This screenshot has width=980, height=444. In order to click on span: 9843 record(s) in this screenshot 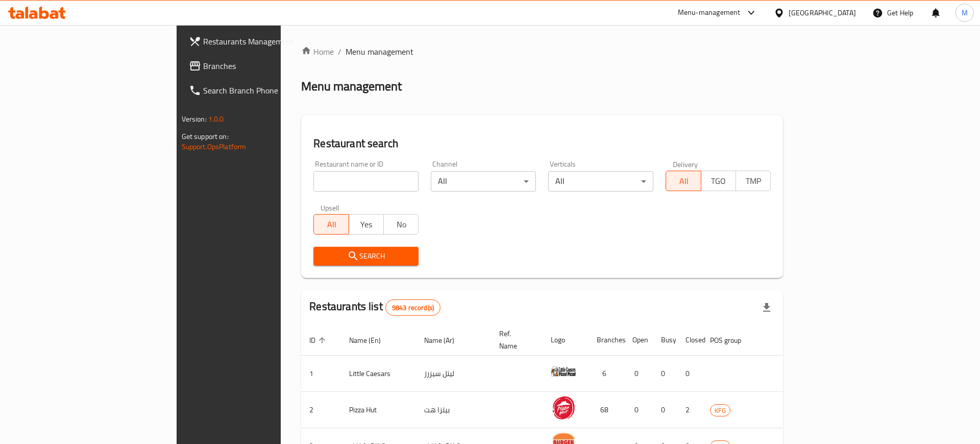, I will do `click(413, 308)`.